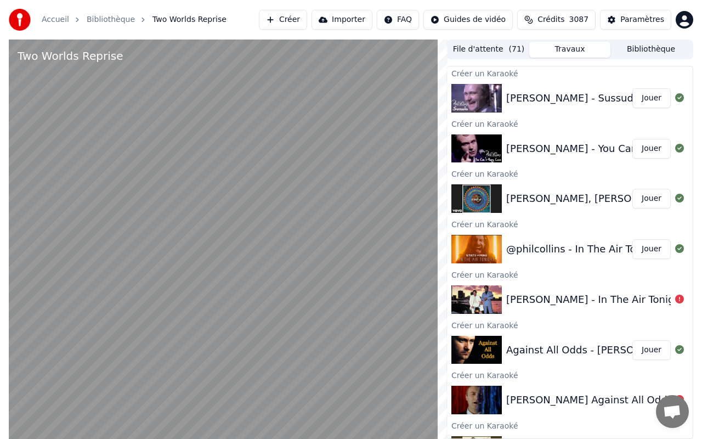 Image resolution: width=702 pixels, height=439 pixels. Describe the element at coordinates (651, 49) in the screenshot. I see `button: Bibliothèque` at that location.